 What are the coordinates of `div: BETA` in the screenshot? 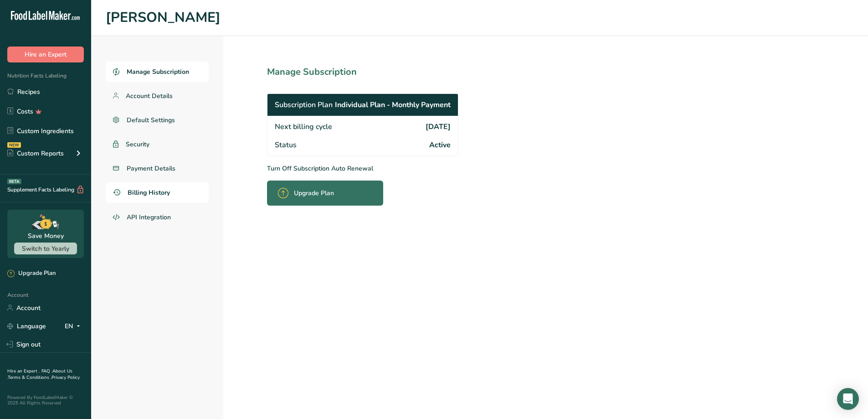 It's located at (14, 181).